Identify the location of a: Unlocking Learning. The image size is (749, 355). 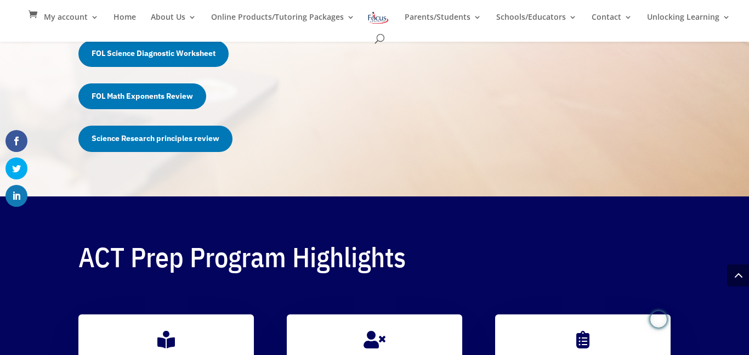
(689, 22).